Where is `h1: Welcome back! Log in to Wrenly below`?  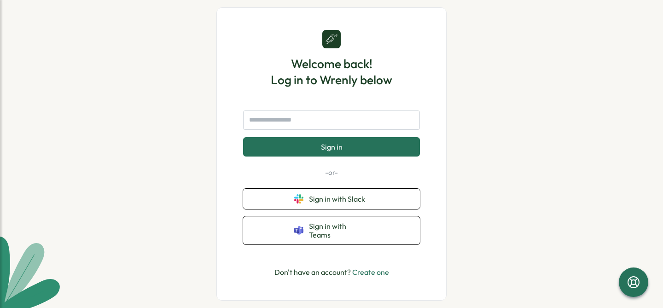
h1: Welcome back! Log in to Wrenly below is located at coordinates (332, 72).